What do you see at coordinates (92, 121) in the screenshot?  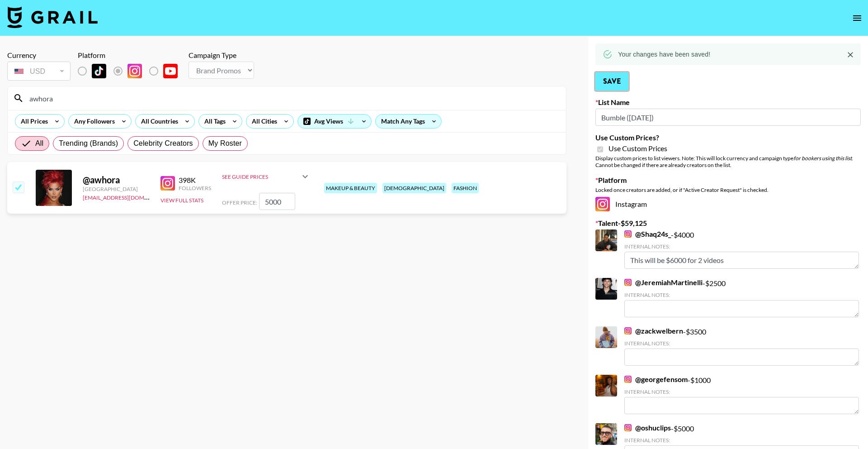 I see `div: Any Followers` at bounding box center [92, 121].